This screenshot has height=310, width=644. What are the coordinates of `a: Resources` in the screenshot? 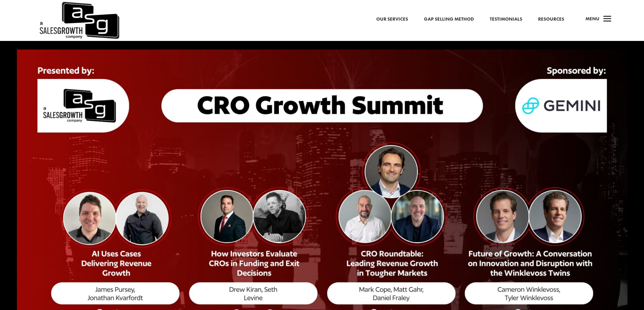 It's located at (551, 19).